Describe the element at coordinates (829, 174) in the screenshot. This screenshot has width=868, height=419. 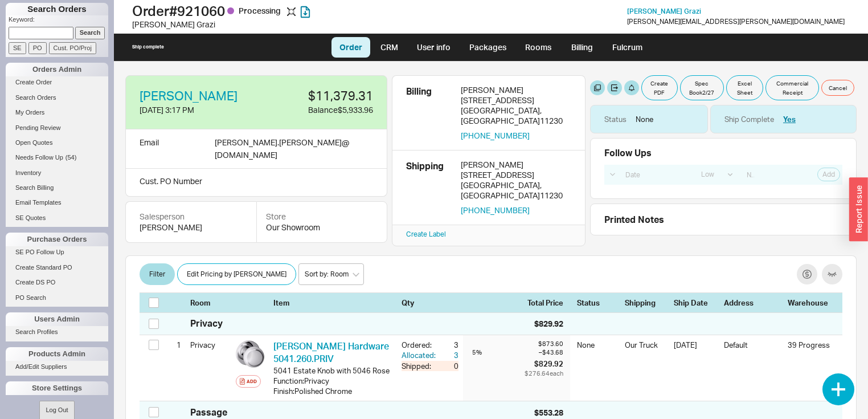
I see `span: Add` at that location.